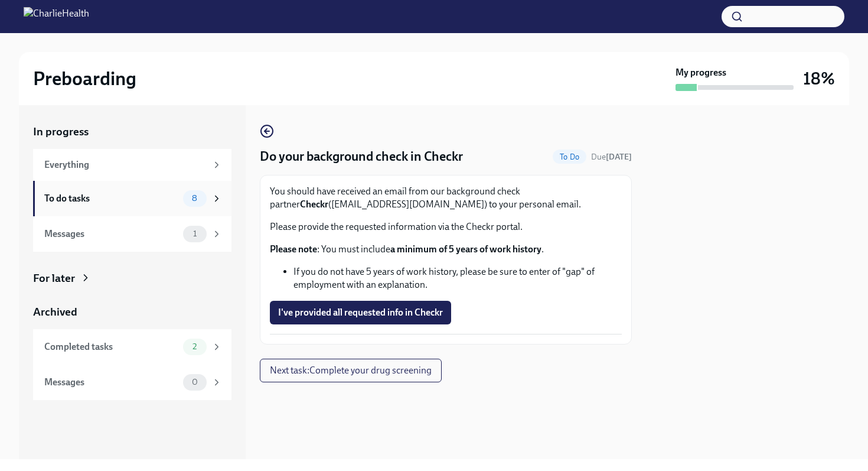 The height and width of the screenshot is (471, 868). What do you see at coordinates (84, 78) in the screenshot?
I see `h2: Preboarding` at bounding box center [84, 78].